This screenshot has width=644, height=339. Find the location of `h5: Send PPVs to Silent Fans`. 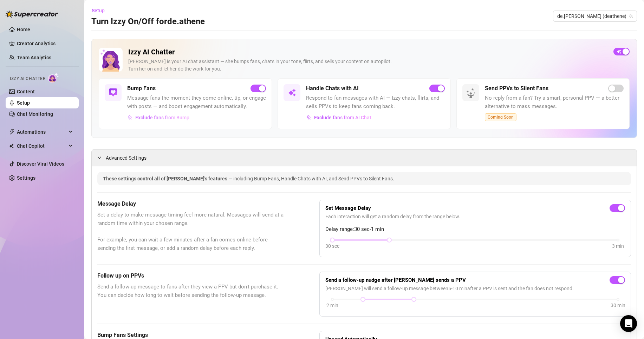

h5: Send PPVs to Silent Fans is located at coordinates (516, 89).